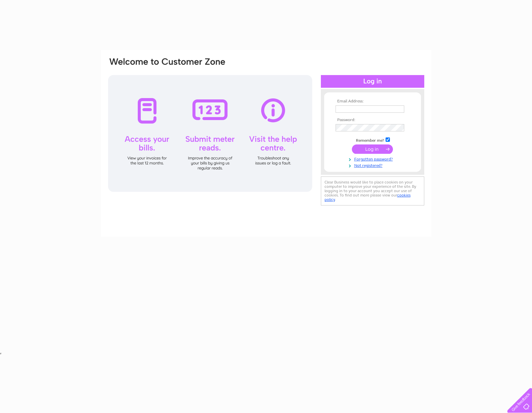 This screenshot has height=413, width=532. I want to click on a: Not registered?, so click(374, 165).